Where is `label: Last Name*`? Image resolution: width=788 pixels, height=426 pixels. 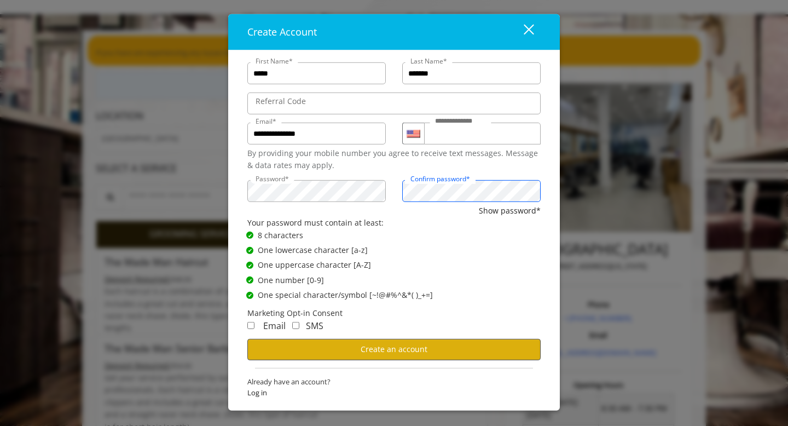 label: Last Name* is located at coordinates (428, 61).